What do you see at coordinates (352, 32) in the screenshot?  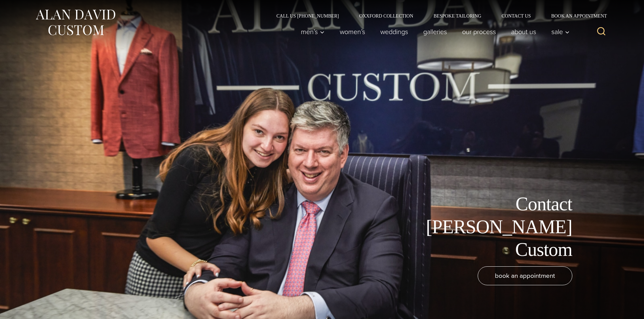 I see `a: Women’s` at bounding box center [352, 32].